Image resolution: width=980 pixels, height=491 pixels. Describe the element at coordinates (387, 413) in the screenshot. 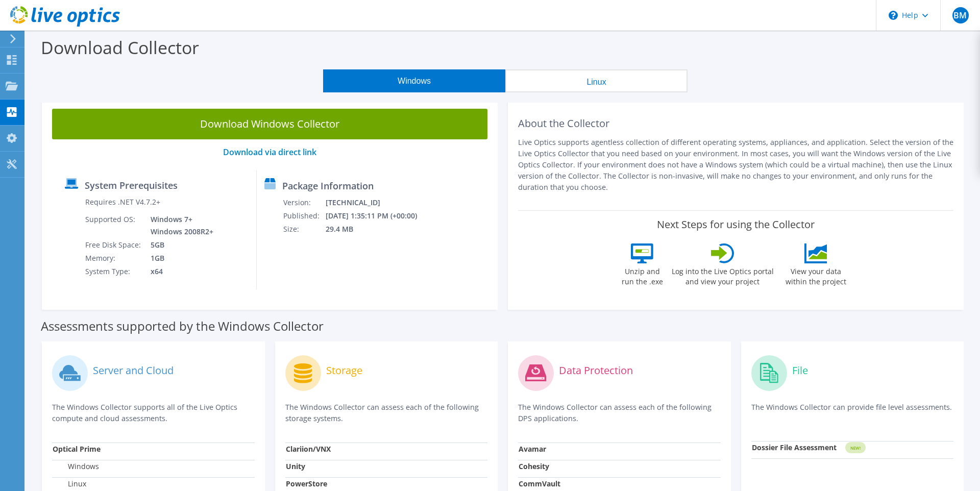

I see `p: The Windows Collector can assess each of the following storage systems.` at that location.